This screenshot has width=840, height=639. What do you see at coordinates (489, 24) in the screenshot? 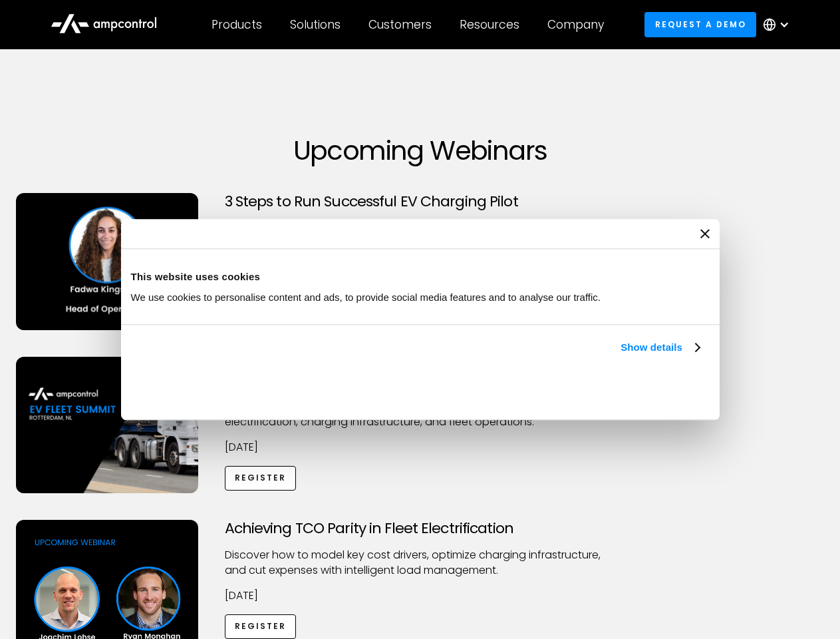
I see `div: Resources` at bounding box center [489, 24].